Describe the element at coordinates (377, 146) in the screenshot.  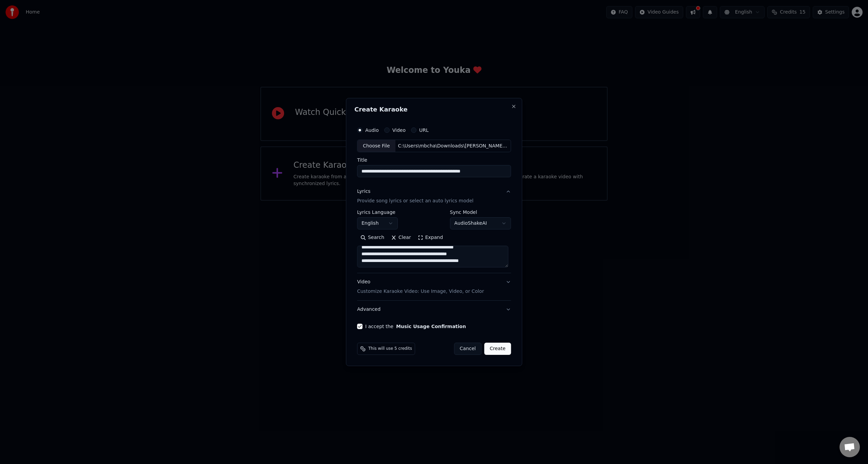
I see `div: Choose File` at that location.